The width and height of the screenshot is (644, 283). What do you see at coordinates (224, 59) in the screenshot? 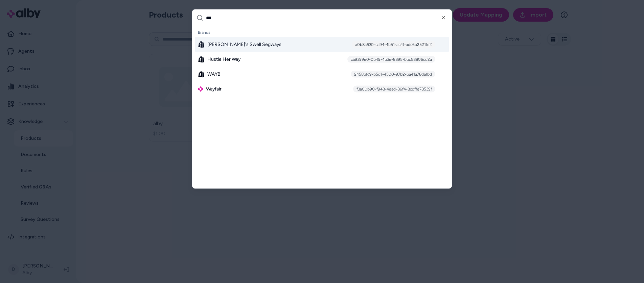
I see `span: Hustle Her Way` at bounding box center [224, 59].